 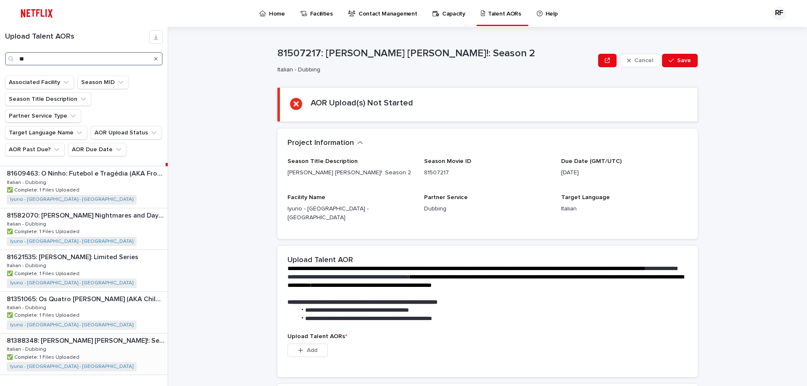 What do you see at coordinates (103, 82) in the screenshot?
I see `button: Season MID` at bounding box center [103, 82].